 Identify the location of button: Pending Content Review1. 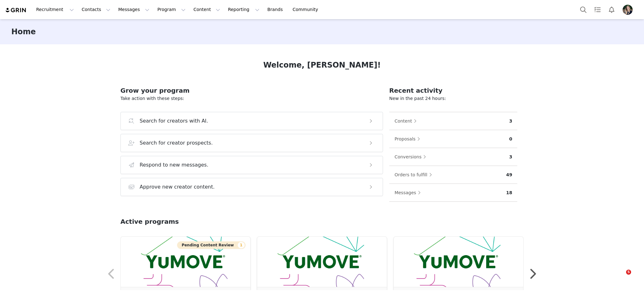
(211, 245).